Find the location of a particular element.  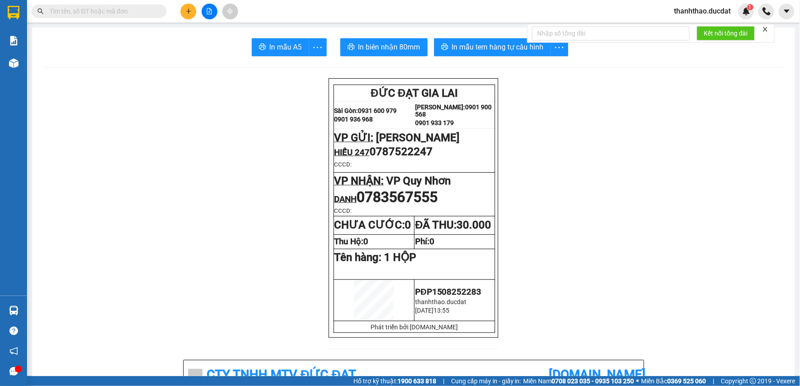

button: caret-down is located at coordinates (786, 11).